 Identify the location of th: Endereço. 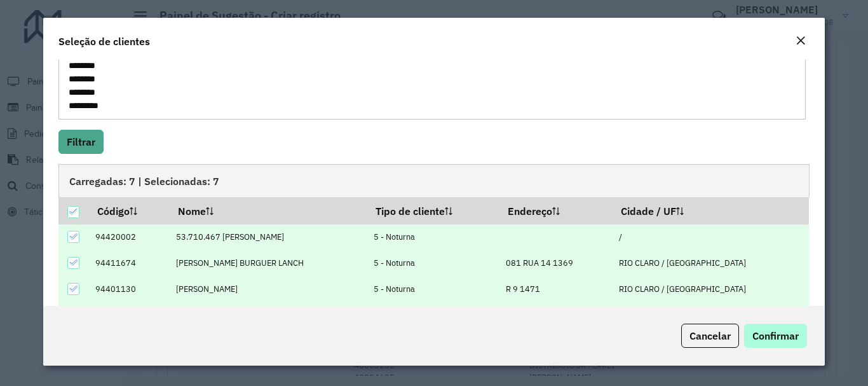
(556, 211).